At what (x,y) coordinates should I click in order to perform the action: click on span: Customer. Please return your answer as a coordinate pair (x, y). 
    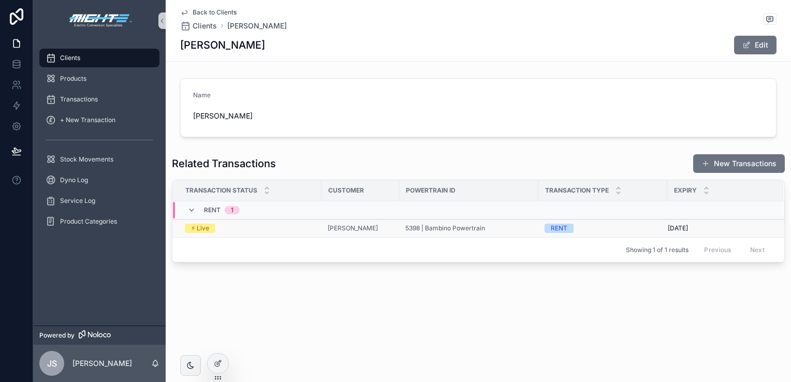
    Looking at the image, I should click on (346, 190).